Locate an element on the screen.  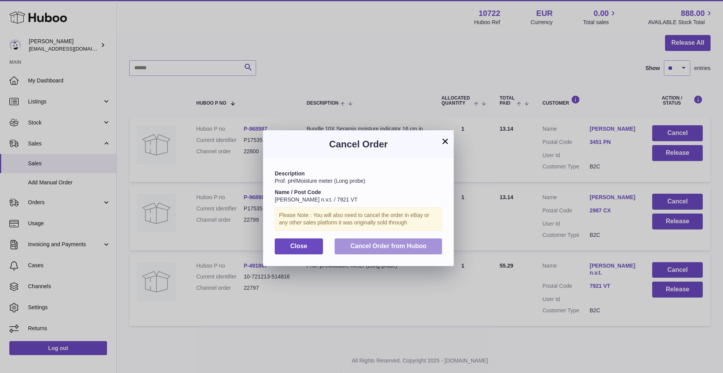
div: Please Note : You will also need to cancel the order in eBay or any other sales platform it was o... is located at coordinates (359, 219).